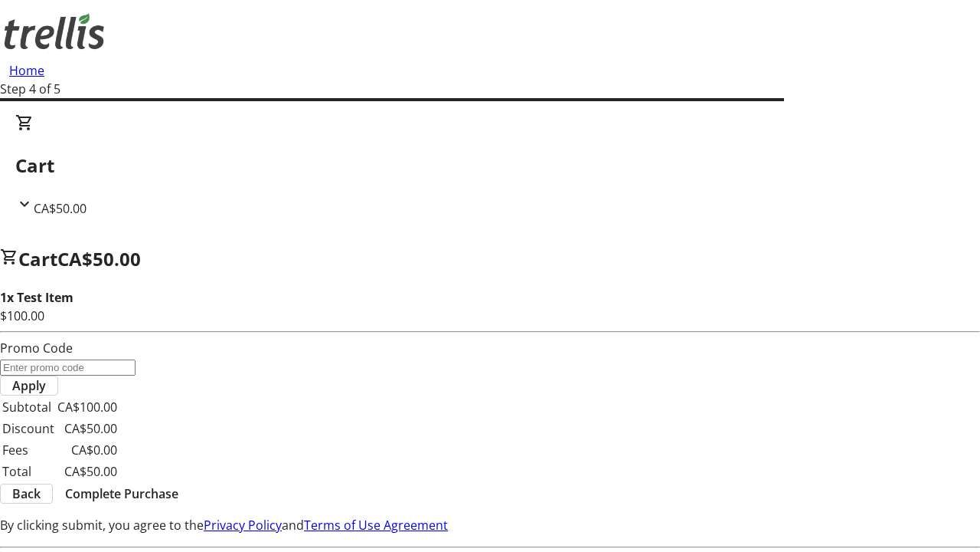  Describe the element at coordinates (26, 493) in the screenshot. I see `span: Back` at that location.